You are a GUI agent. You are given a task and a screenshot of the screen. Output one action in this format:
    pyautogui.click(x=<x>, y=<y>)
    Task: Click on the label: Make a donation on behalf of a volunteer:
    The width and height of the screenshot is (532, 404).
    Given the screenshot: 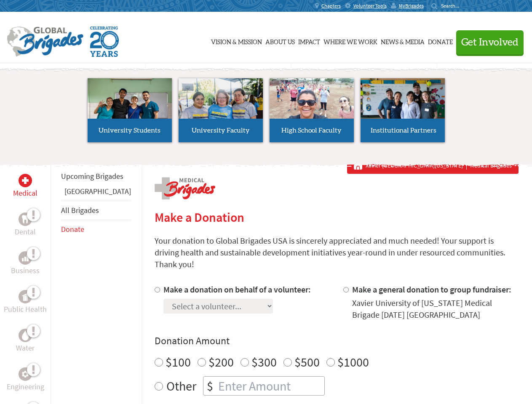 What is the action you would take?
    pyautogui.click(x=237, y=289)
    